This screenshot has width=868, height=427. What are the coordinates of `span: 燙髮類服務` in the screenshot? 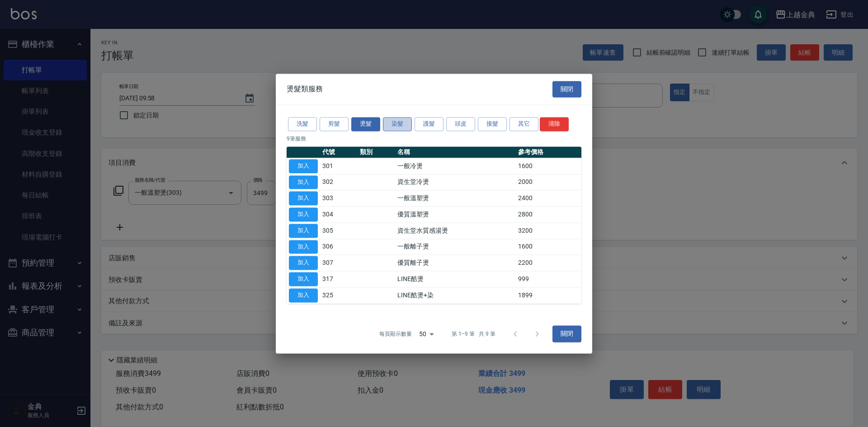 It's located at (305, 89).